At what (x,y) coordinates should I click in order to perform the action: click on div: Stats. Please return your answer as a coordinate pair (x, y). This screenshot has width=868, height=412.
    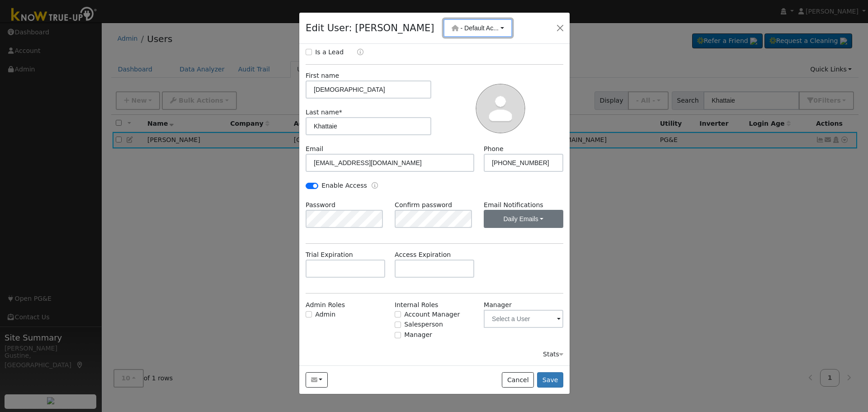
    Looking at the image, I should click on (553, 354).